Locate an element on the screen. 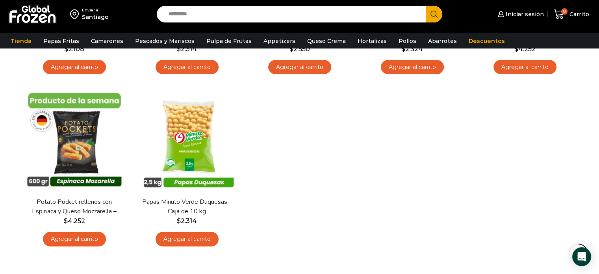  bdi: 2.324 is located at coordinates (412, 49).